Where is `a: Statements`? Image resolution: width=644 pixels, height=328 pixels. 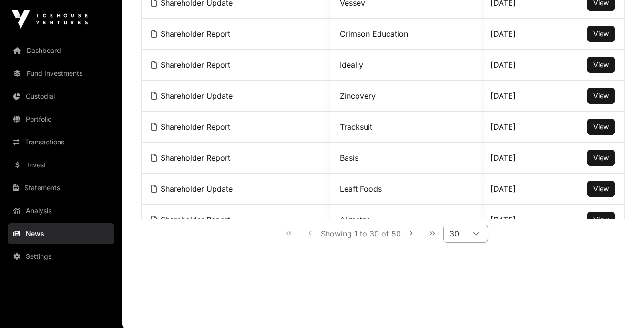
a: Statements is located at coordinates (61, 188).